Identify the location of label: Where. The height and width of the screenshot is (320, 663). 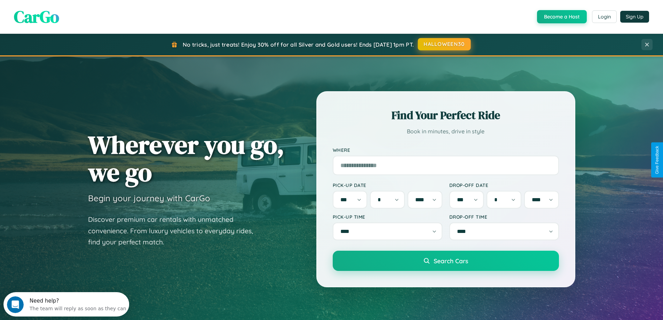
(446, 150).